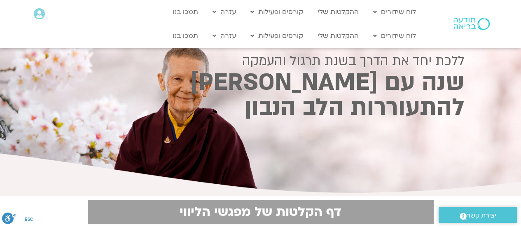 Image resolution: width=521 pixels, height=227 pixels. I want to click on span: יצירת קשר, so click(481, 215).